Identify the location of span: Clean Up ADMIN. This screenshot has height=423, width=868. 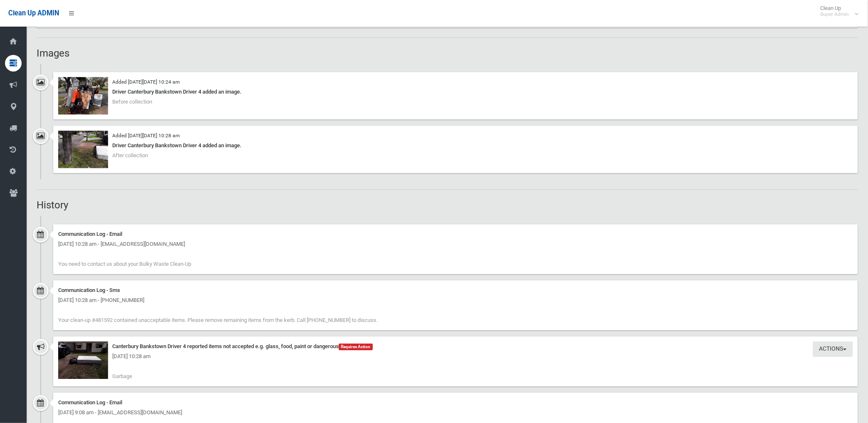
(34, 13).